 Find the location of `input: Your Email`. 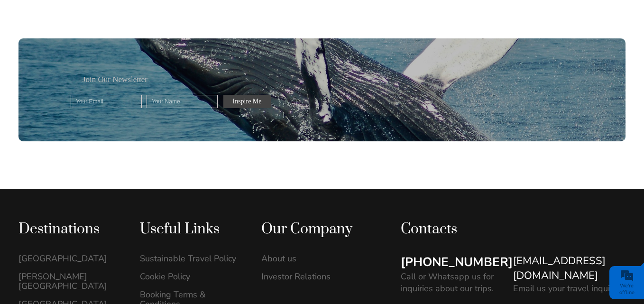

input: Your Email is located at coordinates (106, 102).